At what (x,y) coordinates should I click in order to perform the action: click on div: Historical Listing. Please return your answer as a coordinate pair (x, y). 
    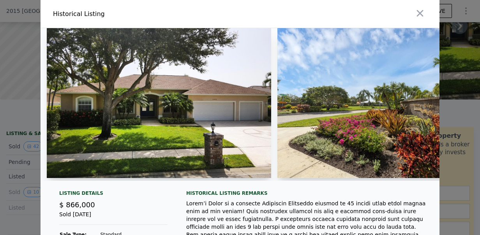
    Looking at the image, I should click on (145, 14).